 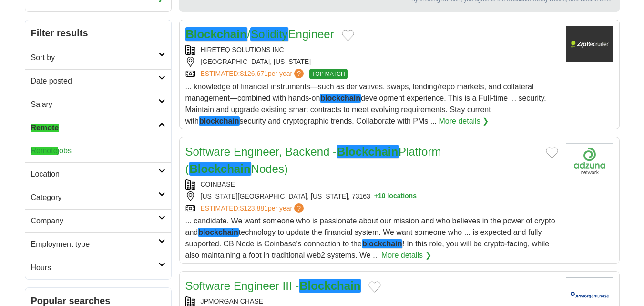 What do you see at coordinates (51, 151) in the screenshot?
I see `a: Remotejobs` at bounding box center [51, 151].